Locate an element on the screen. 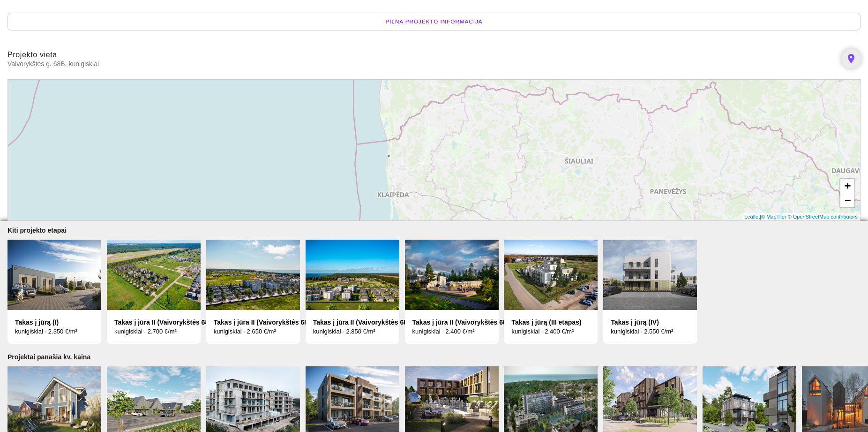 This screenshot has height=432, width=868. div: Takas į jūra II (Vaivorykštės 68E) is located at coordinates (153, 322).